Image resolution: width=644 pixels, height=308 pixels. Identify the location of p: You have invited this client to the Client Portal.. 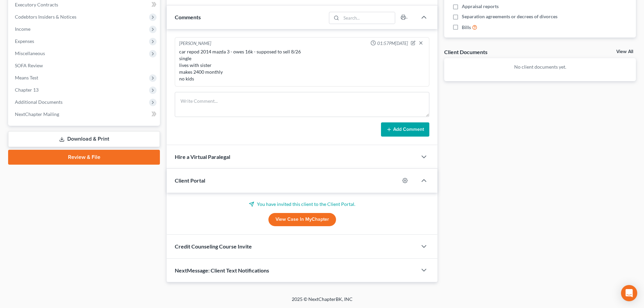
(302, 204).